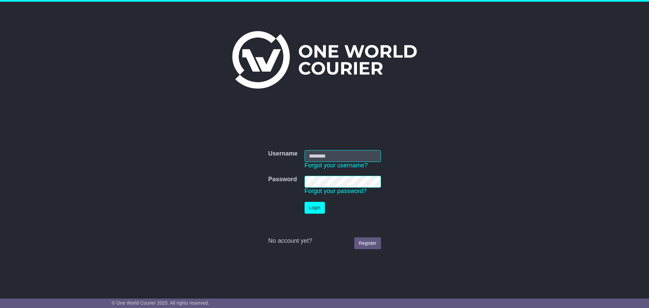 The width and height of the screenshot is (649, 308). I want to click on label: Password, so click(282, 179).